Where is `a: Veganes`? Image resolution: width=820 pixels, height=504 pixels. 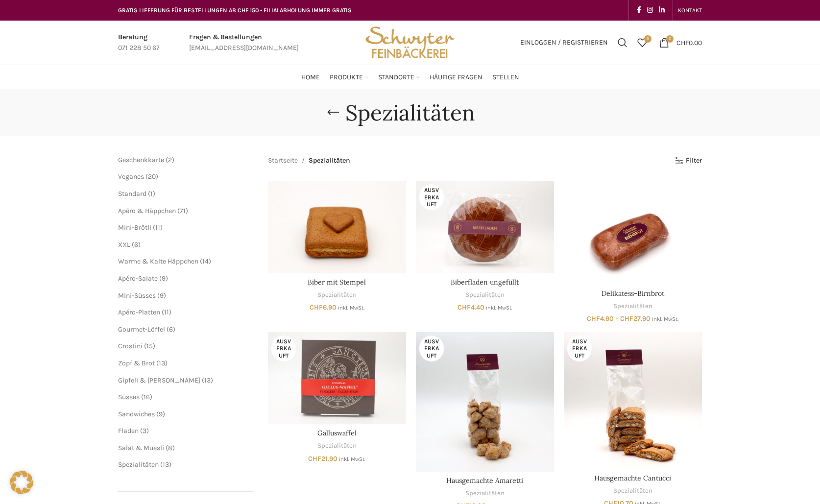
a: Veganes is located at coordinates (131, 176).